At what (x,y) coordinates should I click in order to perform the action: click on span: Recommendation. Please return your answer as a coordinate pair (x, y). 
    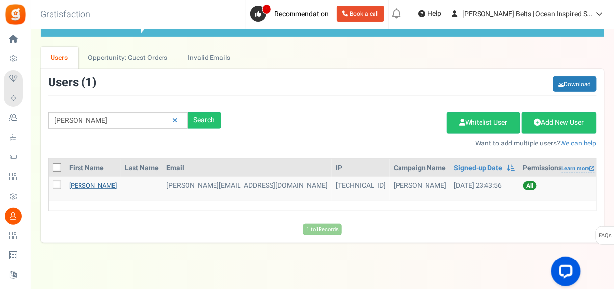
    Looking at the image, I should click on (301, 14).